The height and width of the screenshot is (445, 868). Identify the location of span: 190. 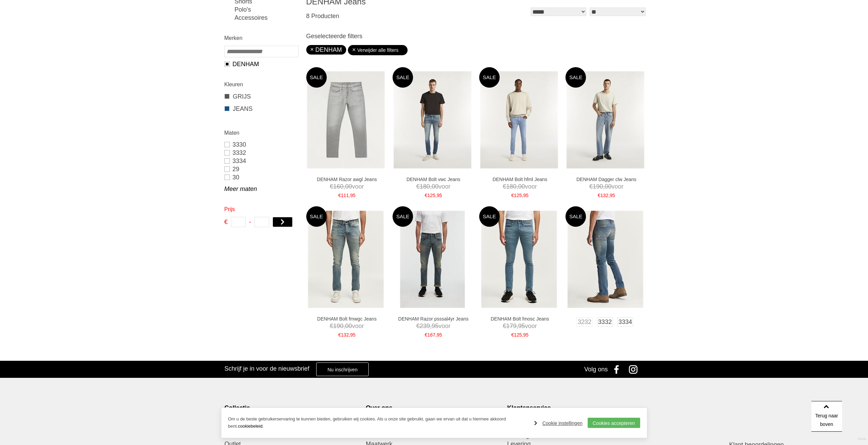
(598, 186).